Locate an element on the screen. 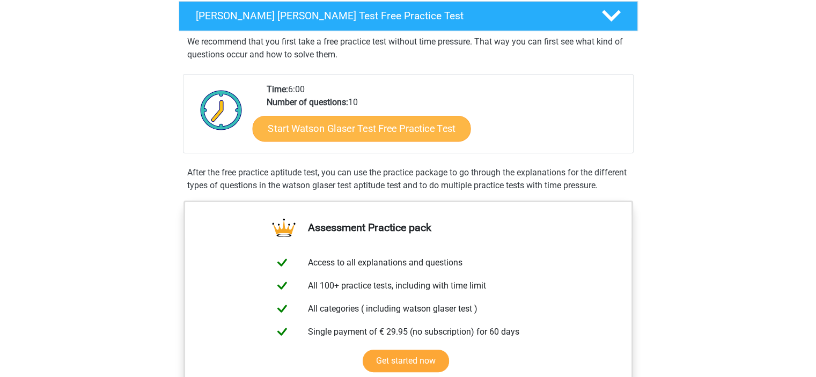 This screenshot has height=377, width=816. a: Get started now is located at coordinates (405, 361).